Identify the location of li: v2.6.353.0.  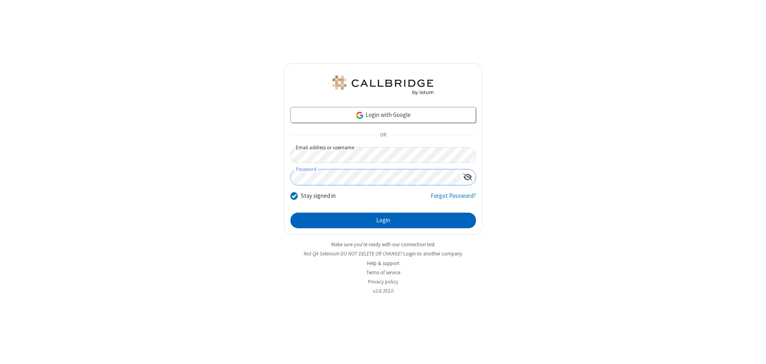
(383, 291).